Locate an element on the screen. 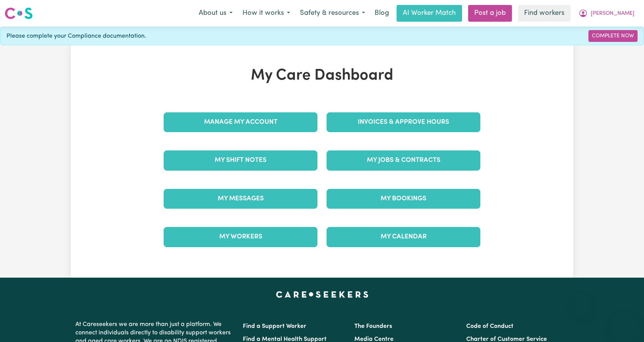 The width and height of the screenshot is (644, 342). button: My Account is located at coordinates (606, 14).